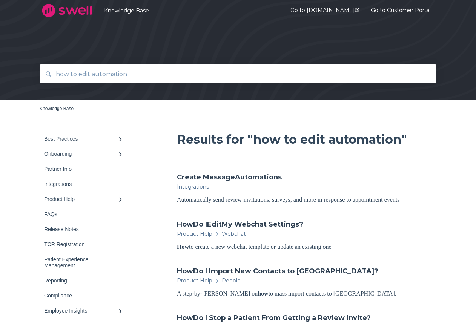  What do you see at coordinates (81, 154) in the screenshot?
I see `div: Onboarding` at bounding box center [81, 154].